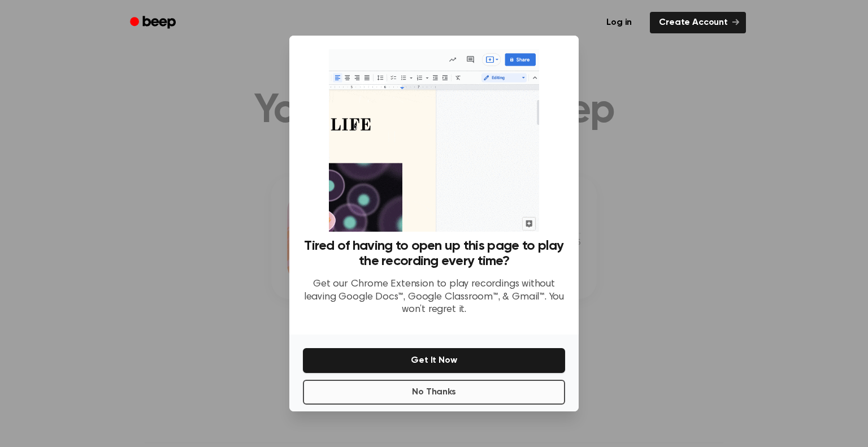 Image resolution: width=868 pixels, height=447 pixels. Describe the element at coordinates (434, 298) in the screenshot. I see `p: Get our Chrome Extension to play recordings without leaving Google Docs™, Google Classroom™, & Gm...` at that location.